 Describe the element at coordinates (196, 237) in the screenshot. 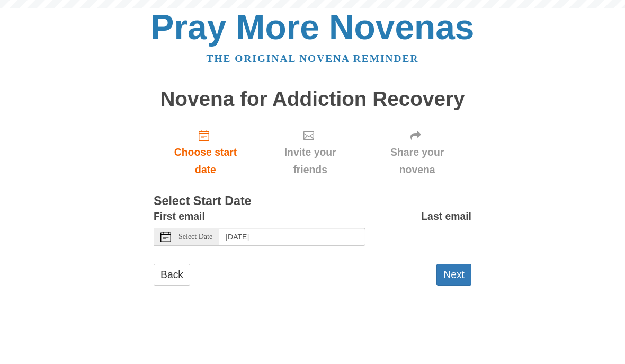

I see `span: Select Date` at that location.